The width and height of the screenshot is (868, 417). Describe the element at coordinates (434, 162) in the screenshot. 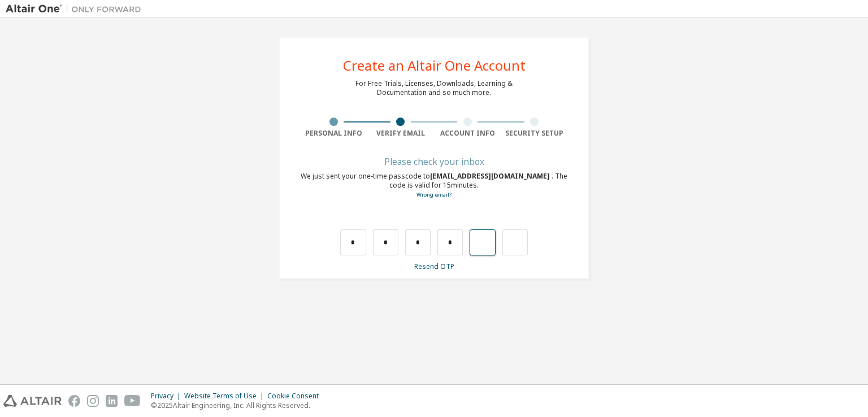

I see `div: Please check your inbox` at that location.